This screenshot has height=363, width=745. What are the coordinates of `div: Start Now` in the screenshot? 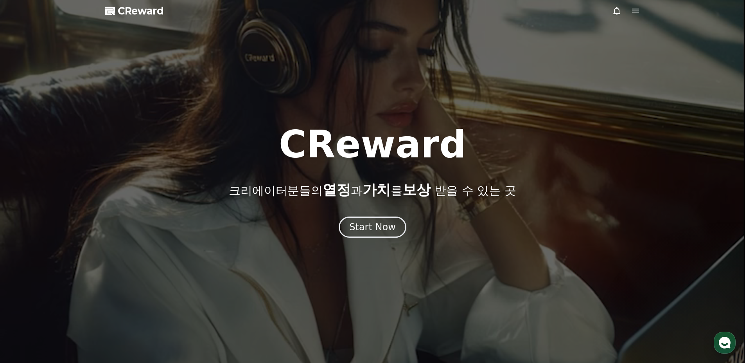 It's located at (372, 227).